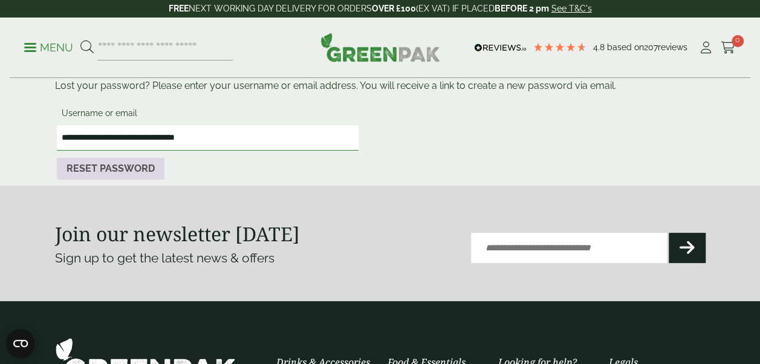  What do you see at coordinates (651, 47) in the screenshot?
I see `span: 207` at bounding box center [651, 47].